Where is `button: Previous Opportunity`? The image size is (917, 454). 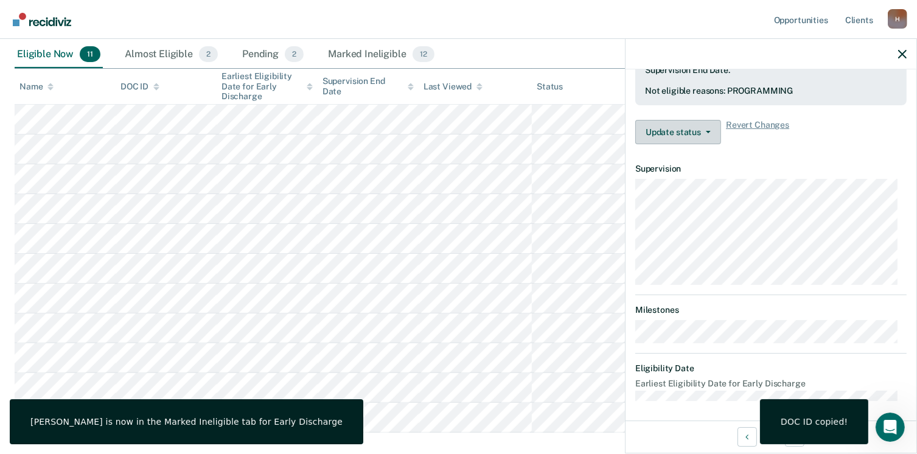
button: Previous Opportunity is located at coordinates (747, 437).